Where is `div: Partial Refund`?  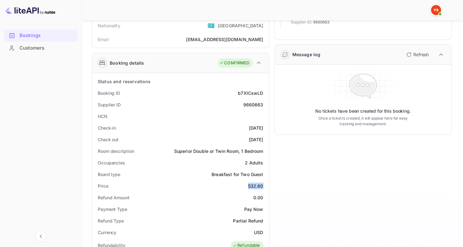 div: Partial Refund is located at coordinates (248, 221).